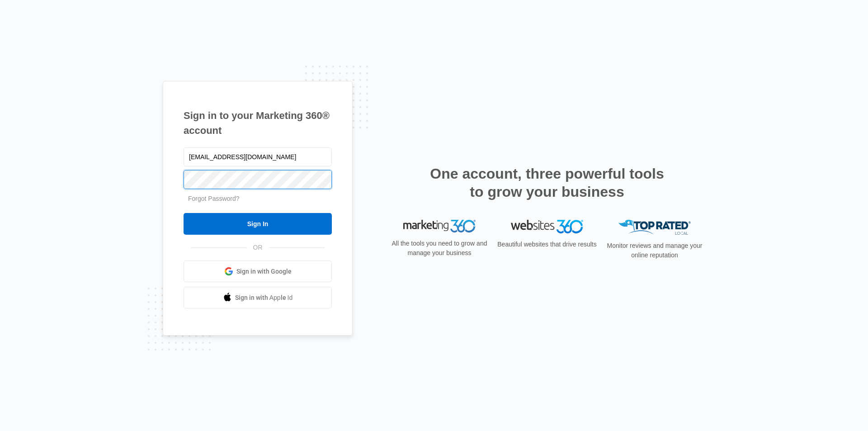  I want to click on img: Marketing 360, so click(440, 226).